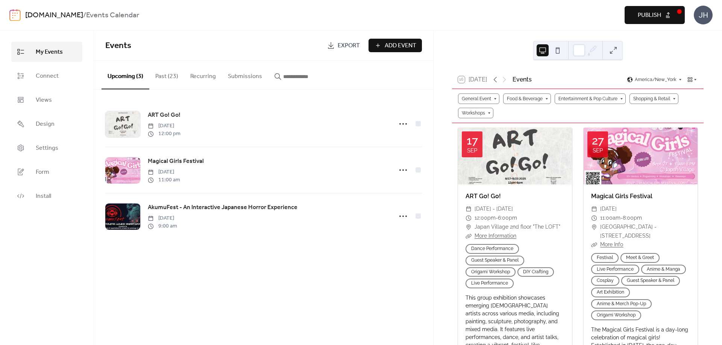 This screenshot has width=722, height=345. I want to click on button: Past (23), so click(166, 75).